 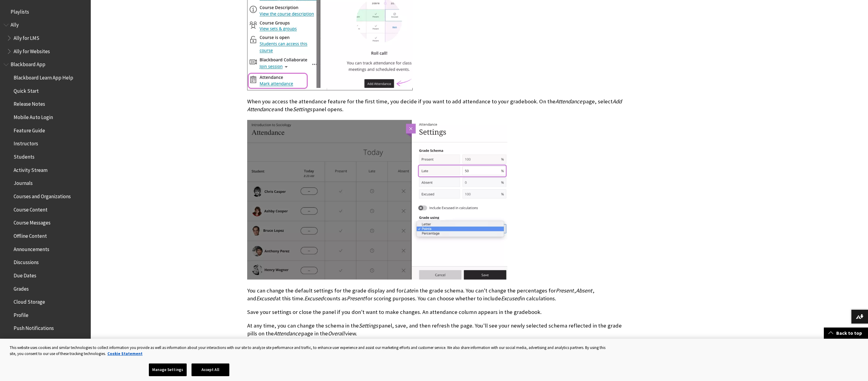 I want to click on span: Overall, so click(x=336, y=334).